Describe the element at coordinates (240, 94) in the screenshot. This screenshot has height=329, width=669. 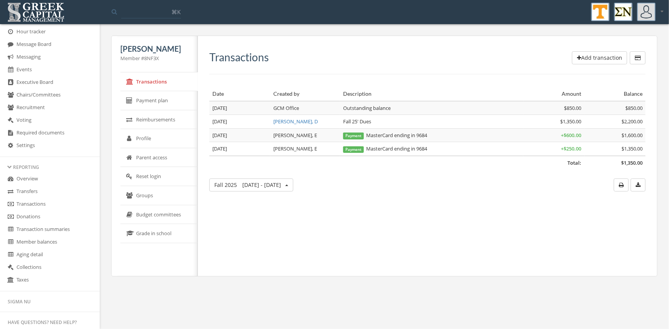
I see `div: Date` at that location.